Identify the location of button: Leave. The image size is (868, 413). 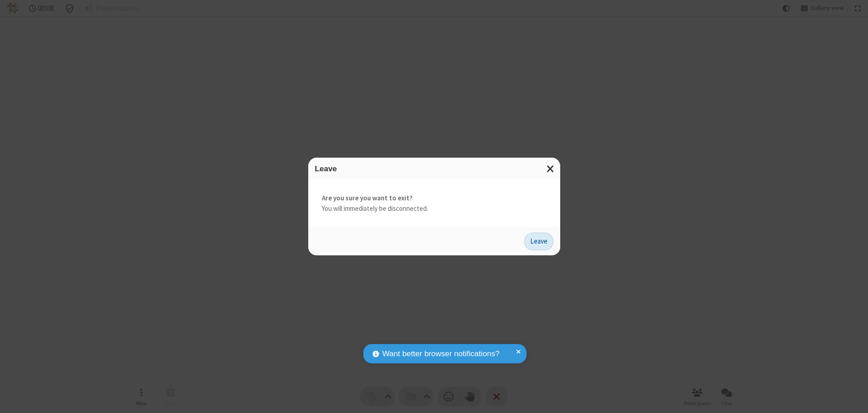
(539, 241).